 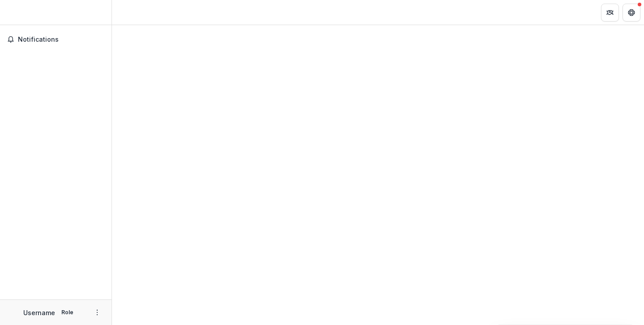 I want to click on button: More, so click(x=97, y=313).